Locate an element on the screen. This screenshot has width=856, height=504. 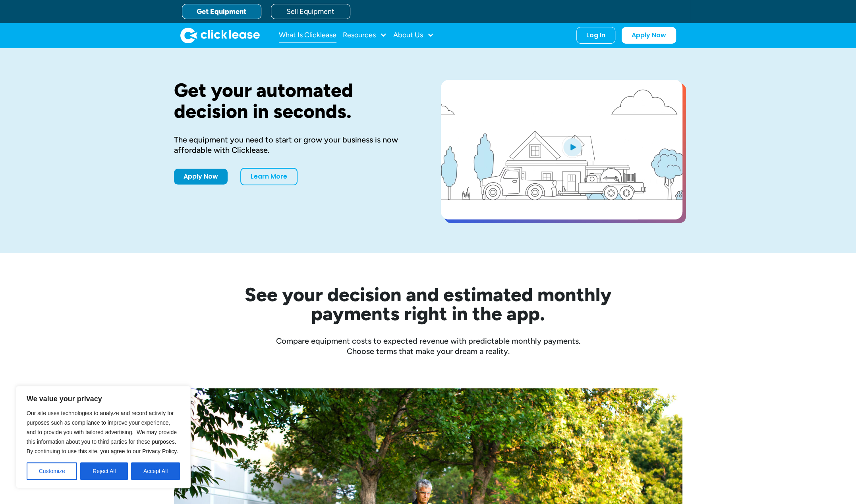
a: Sell Equipment is located at coordinates (310, 11).